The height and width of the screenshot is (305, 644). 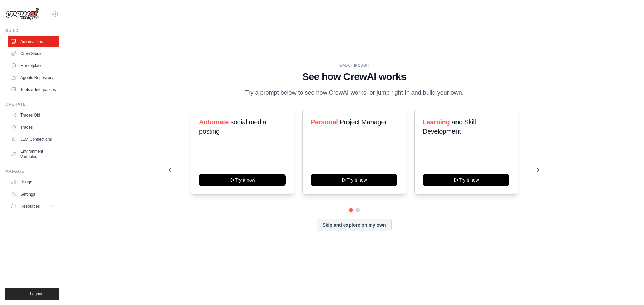 I want to click on a: Automations, so click(x=33, y=42).